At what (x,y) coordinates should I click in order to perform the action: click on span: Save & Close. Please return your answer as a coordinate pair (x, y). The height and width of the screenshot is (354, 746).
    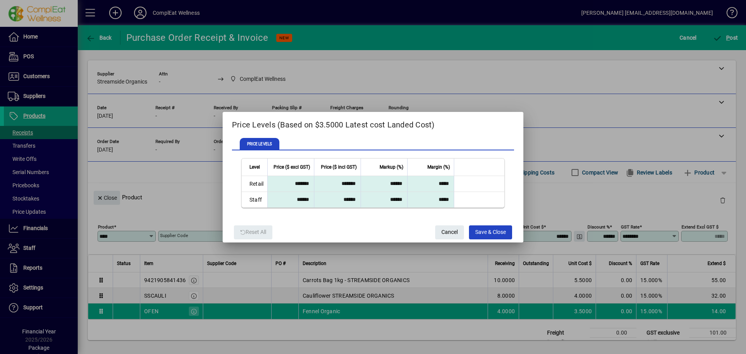
    Looking at the image, I should click on (491, 232).